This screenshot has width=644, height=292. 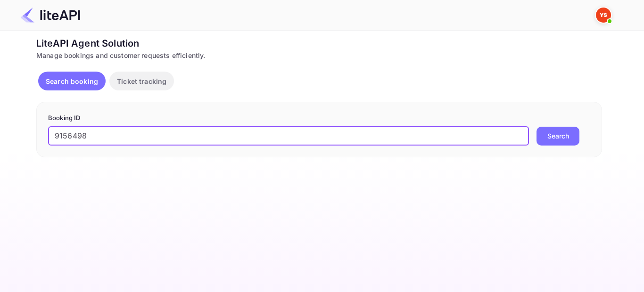 I want to click on p: Booking ID, so click(x=320, y=118).